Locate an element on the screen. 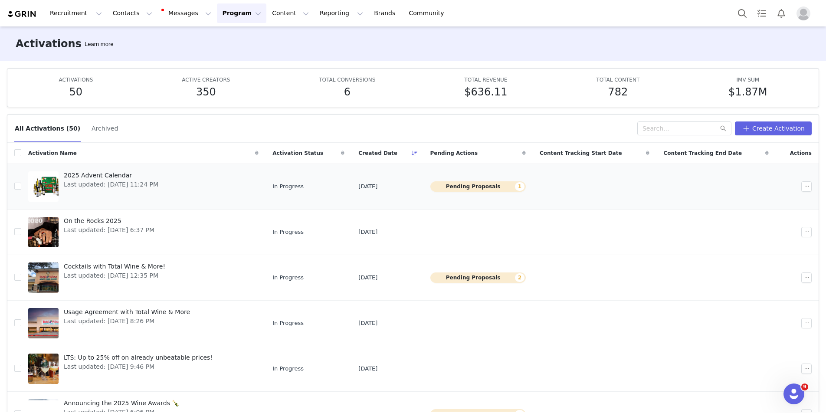  button: Messages is located at coordinates (187, 13).